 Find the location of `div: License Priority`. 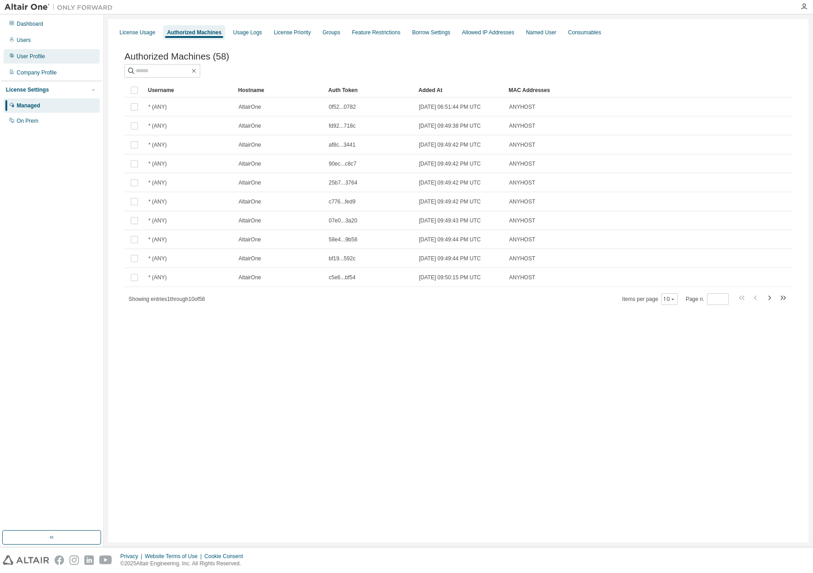

div: License Priority is located at coordinates (292, 32).